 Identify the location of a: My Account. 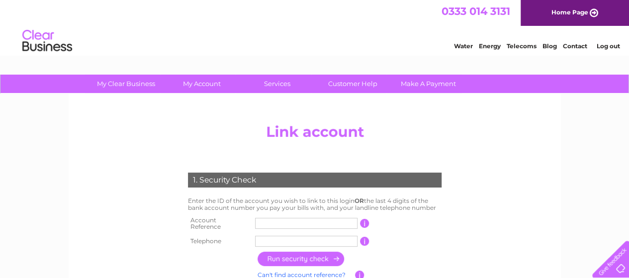
(201, 84).